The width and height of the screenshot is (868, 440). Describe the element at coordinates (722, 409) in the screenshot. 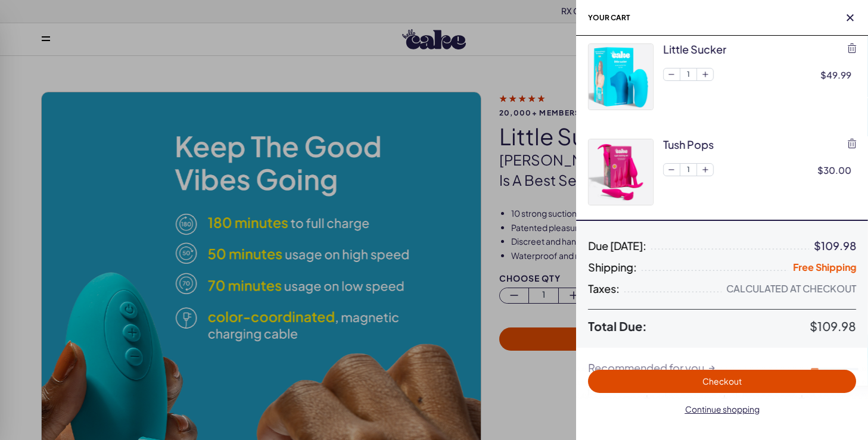

I see `button: Continue shopping` at that location.